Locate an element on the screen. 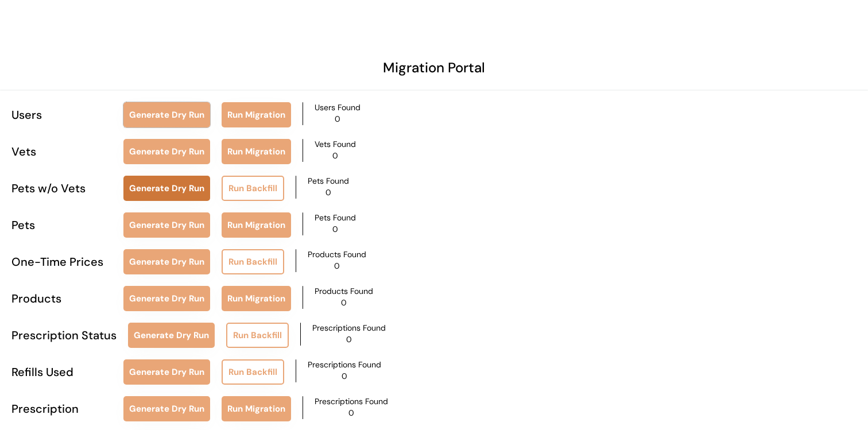 This screenshot has height=430, width=868. div: Pets w/o Vets is located at coordinates (61, 188).